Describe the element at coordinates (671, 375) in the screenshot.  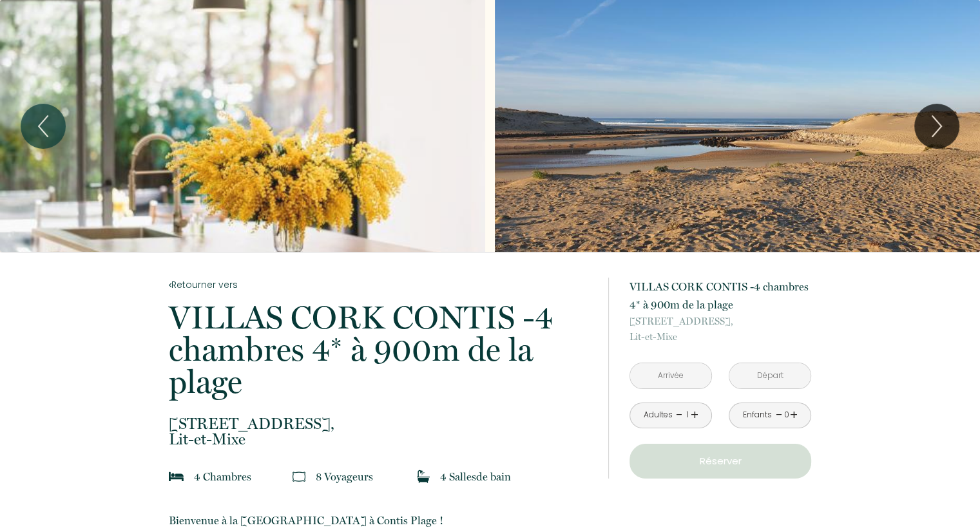
I see `input: Arrivée` at that location.